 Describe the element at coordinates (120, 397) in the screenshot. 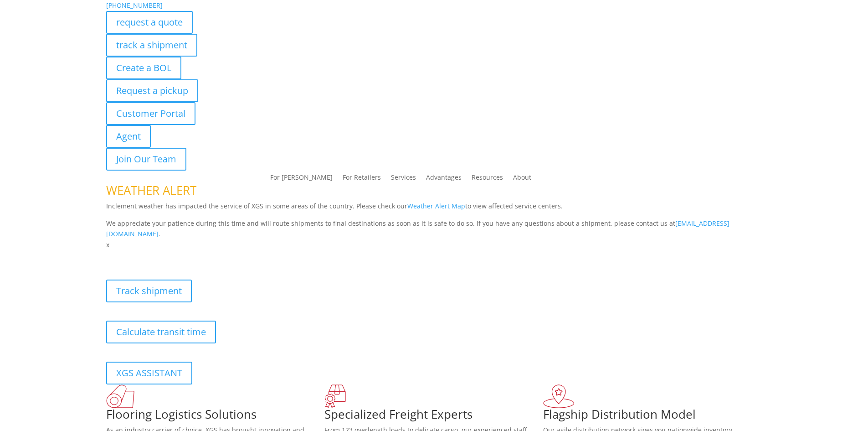

I see `img: xgs-icon-total-supply-chain-intelligence-red` at that location.